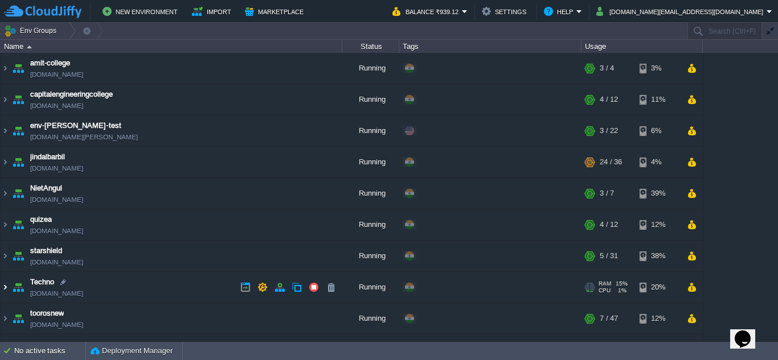  I want to click on div: 3 / 7, so click(606, 194).